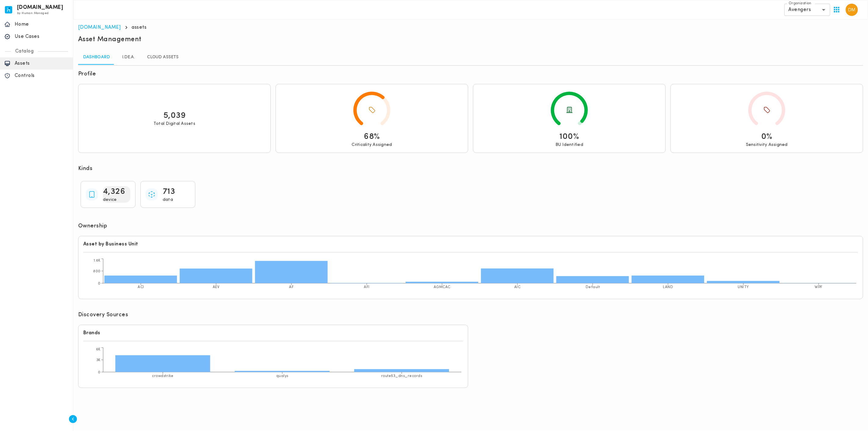 The image size is (868, 431). What do you see at coordinates (852, 10) in the screenshot?
I see `button: User` at bounding box center [852, 10].